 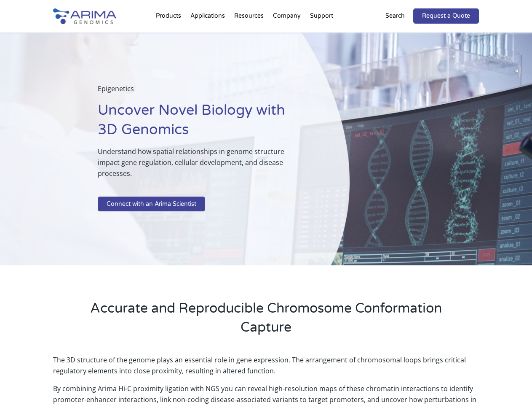 I want to click on img: Arima-Genomics-logo, so click(x=85, y=16).